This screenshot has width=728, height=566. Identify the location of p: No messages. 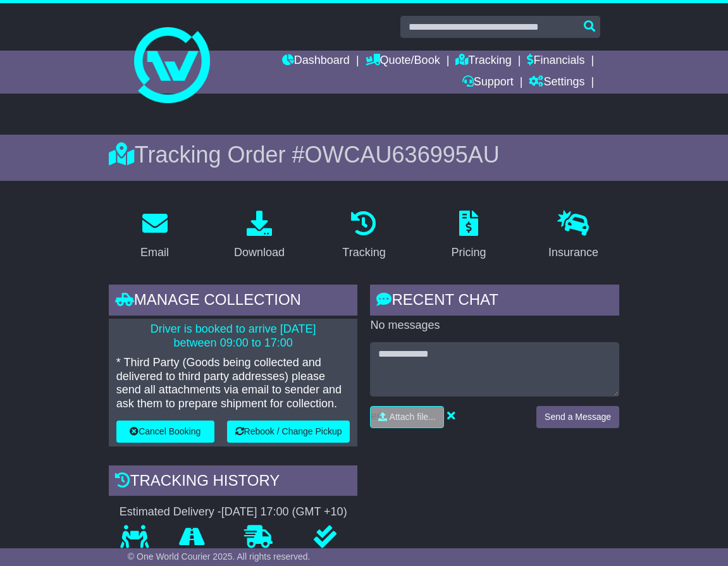
(495, 325).